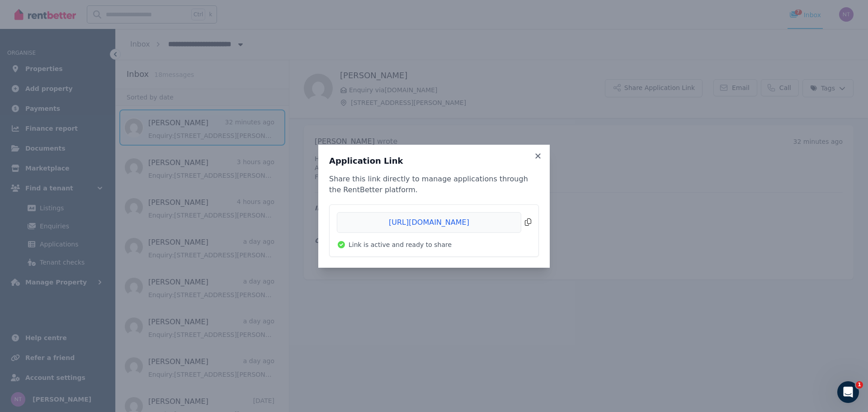  What do you see at coordinates (434, 185) in the screenshot?
I see `p: Share this link directly to manage applications through the RentBetter platform.` at bounding box center [434, 185].